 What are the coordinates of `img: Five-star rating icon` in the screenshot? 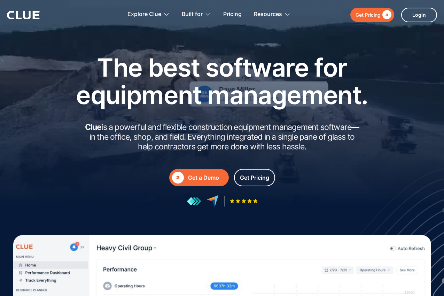 It's located at (244, 201).